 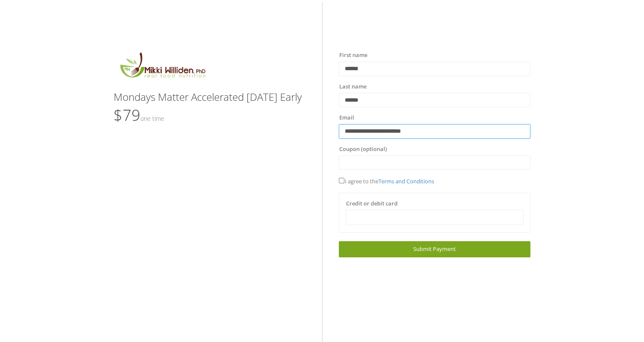 What do you see at coordinates (406, 181) in the screenshot?
I see `a: Terms and Conditions` at bounding box center [406, 181].